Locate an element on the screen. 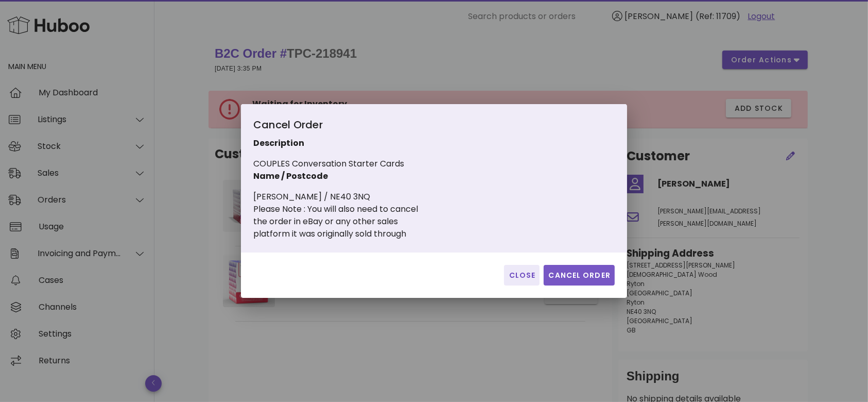 The width and height of the screenshot is (868, 402). div: Please Note : You will also need to cancel the order in eBay or any other sales platform it was o... is located at coordinates (369, 222).